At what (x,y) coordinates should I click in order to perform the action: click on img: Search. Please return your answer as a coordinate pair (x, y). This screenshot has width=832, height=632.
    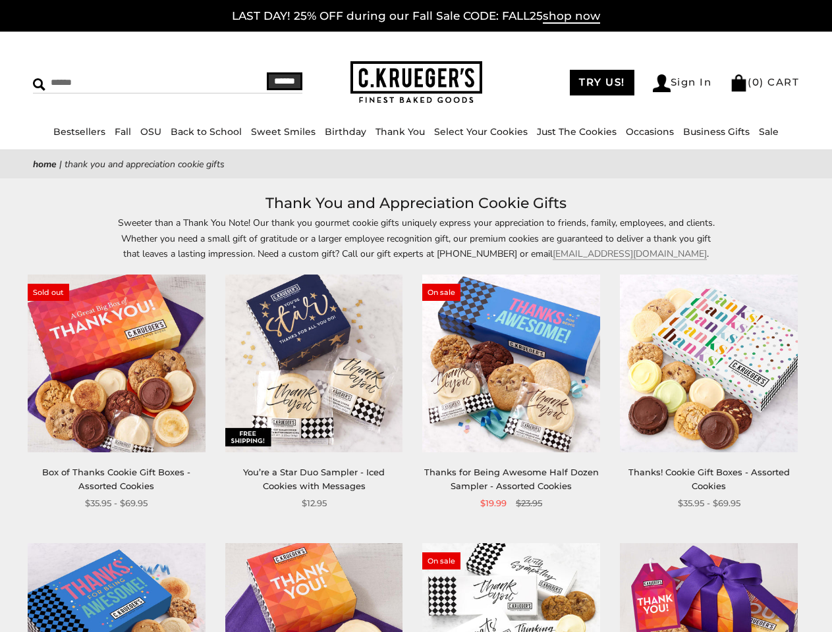
    Looking at the image, I should click on (39, 84).